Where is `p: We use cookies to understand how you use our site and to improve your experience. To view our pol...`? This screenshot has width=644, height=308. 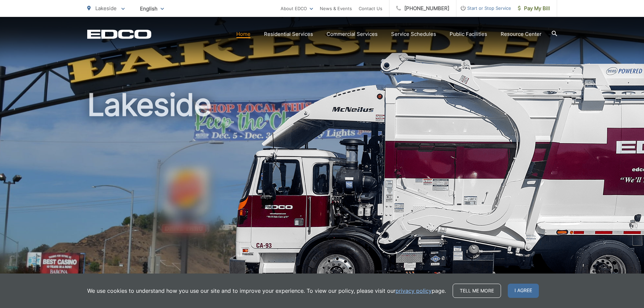
p: We use cookies to understand how you use our site and to improve your experience. To view our pol... is located at coordinates (266, 291).